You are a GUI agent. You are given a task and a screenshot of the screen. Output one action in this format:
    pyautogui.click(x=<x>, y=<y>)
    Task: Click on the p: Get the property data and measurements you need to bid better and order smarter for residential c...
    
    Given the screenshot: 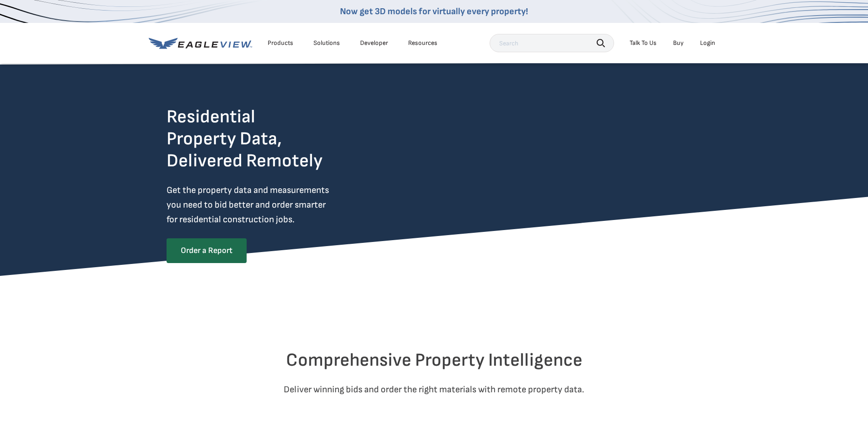 What is the action you would take?
    pyautogui.click(x=267, y=205)
    